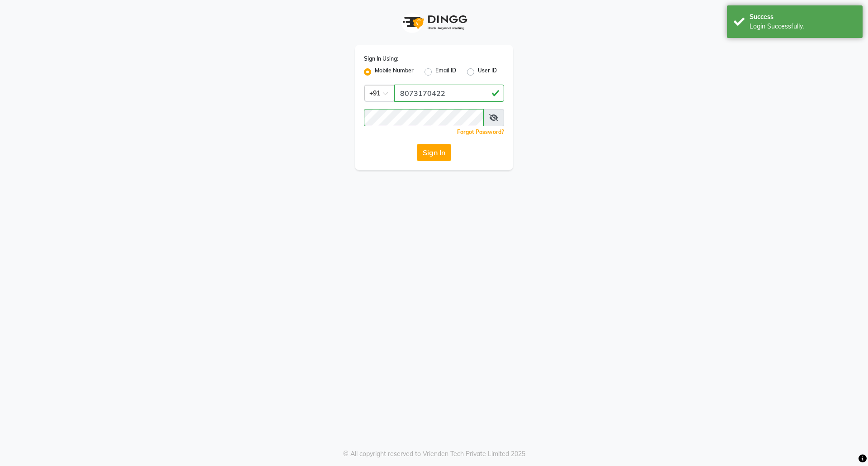  What do you see at coordinates (487, 72) in the screenshot?
I see `label: User ID` at bounding box center [487, 72].